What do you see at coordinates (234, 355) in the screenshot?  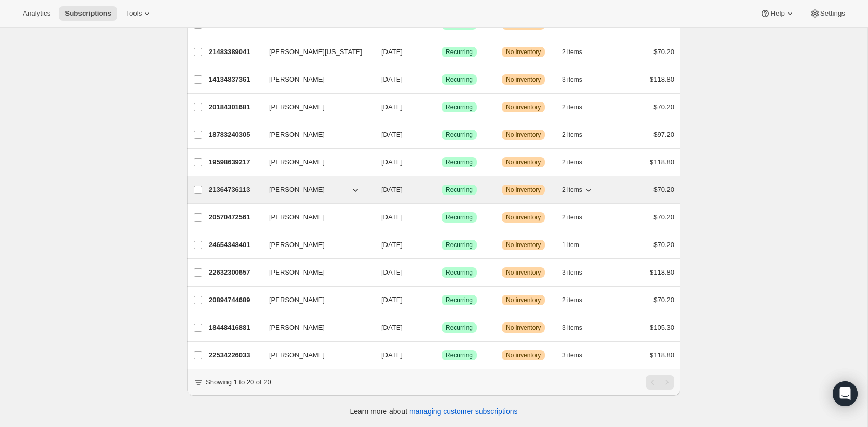 I see `p: 22534226033` at bounding box center [234, 355].